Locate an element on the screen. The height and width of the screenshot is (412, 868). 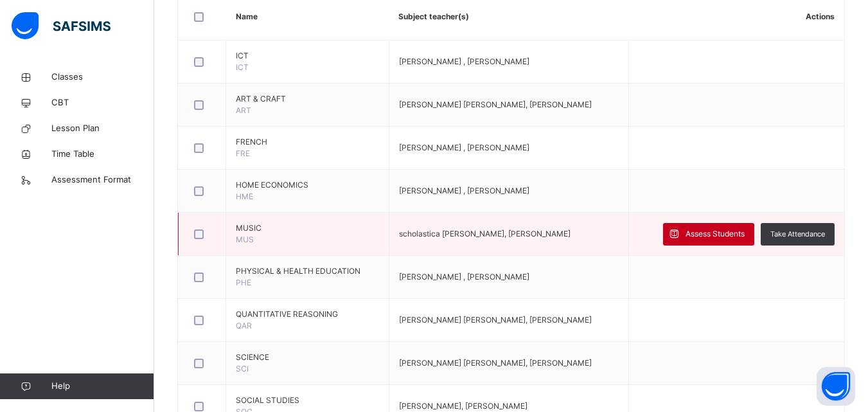
span: HOME ECONOMICS is located at coordinates (308, 185).